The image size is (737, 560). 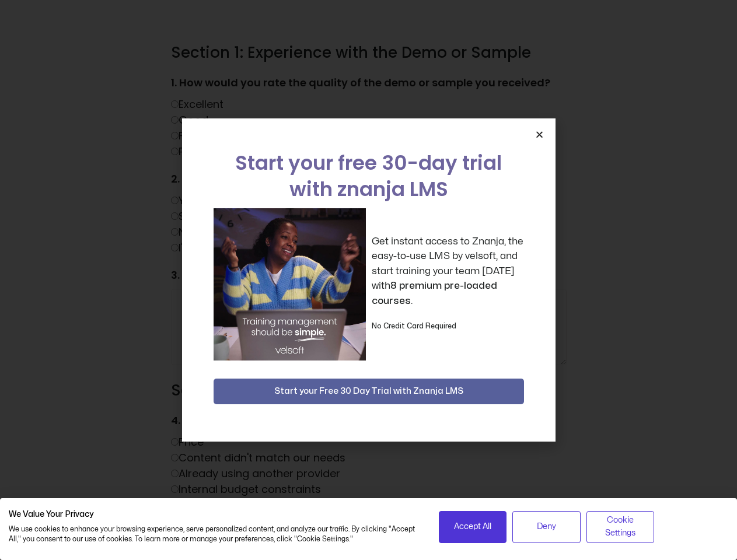 What do you see at coordinates (539, 134) in the screenshot?
I see `a: Close` at bounding box center [539, 134].